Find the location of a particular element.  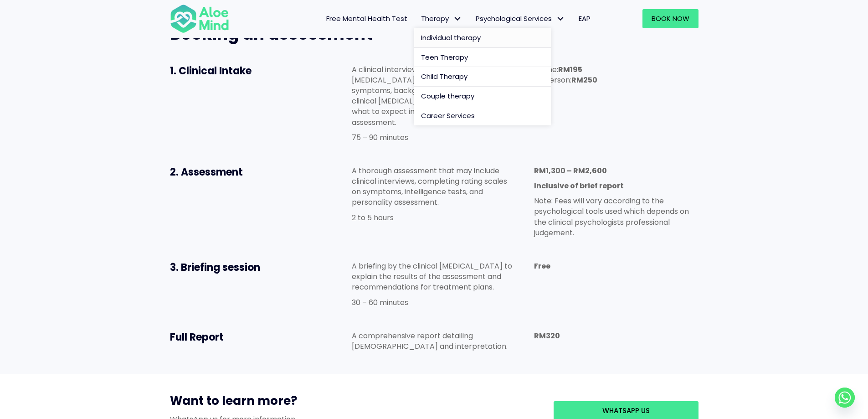

b: RM320 is located at coordinates (546, 335).